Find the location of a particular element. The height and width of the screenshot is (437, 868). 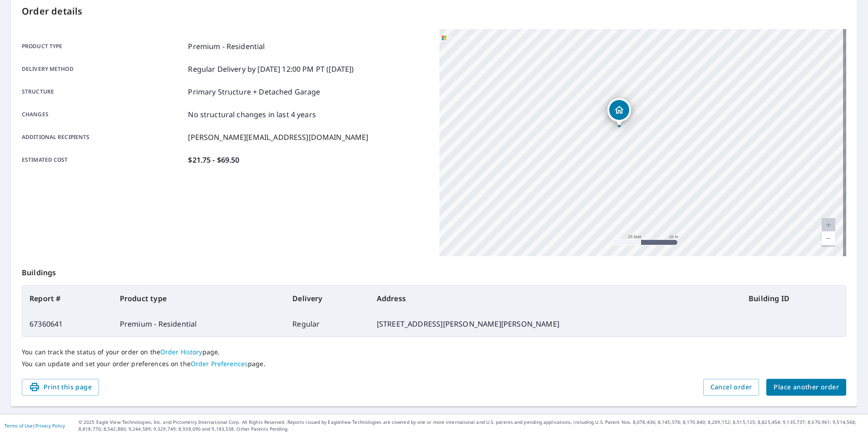

p: No structural changes in last 4 years is located at coordinates (252, 114).